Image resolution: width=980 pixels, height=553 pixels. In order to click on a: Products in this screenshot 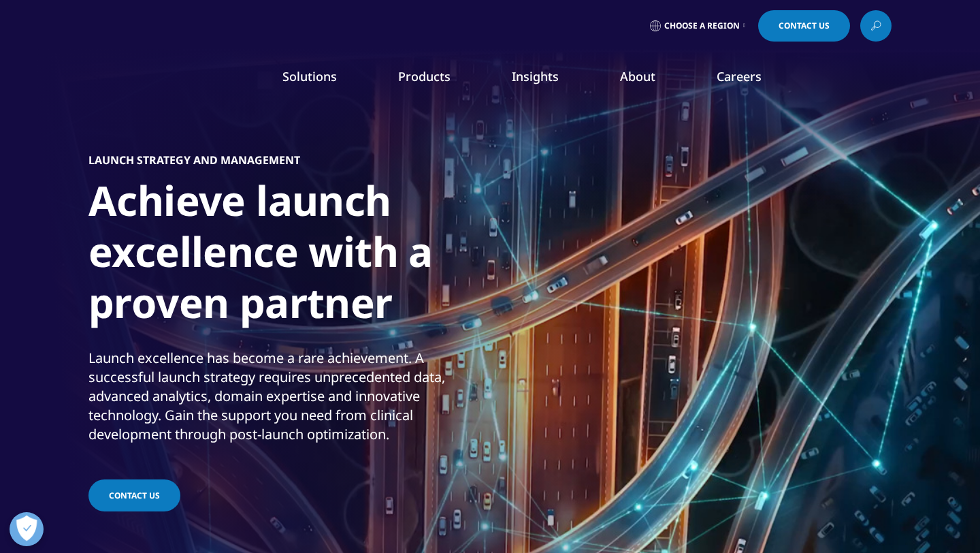, I will do `click(424, 76)`.